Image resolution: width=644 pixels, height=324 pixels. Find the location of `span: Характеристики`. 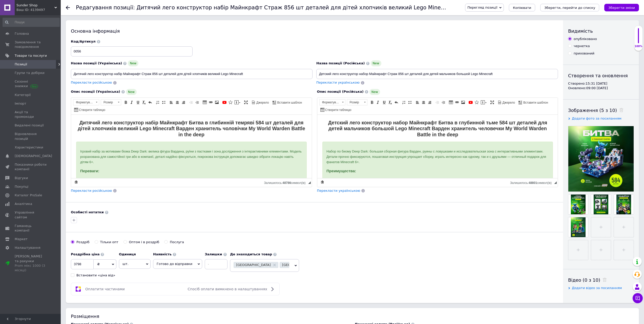

span: Характеристики is located at coordinates (29, 147).